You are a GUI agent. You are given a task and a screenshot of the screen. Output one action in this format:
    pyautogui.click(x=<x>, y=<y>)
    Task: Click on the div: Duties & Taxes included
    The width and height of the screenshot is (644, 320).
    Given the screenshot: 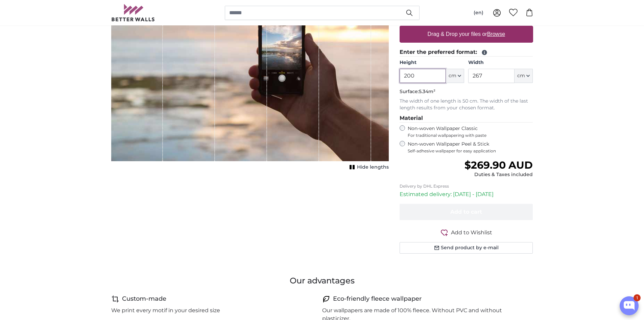 What is the action you would take?
    pyautogui.click(x=498, y=174)
    